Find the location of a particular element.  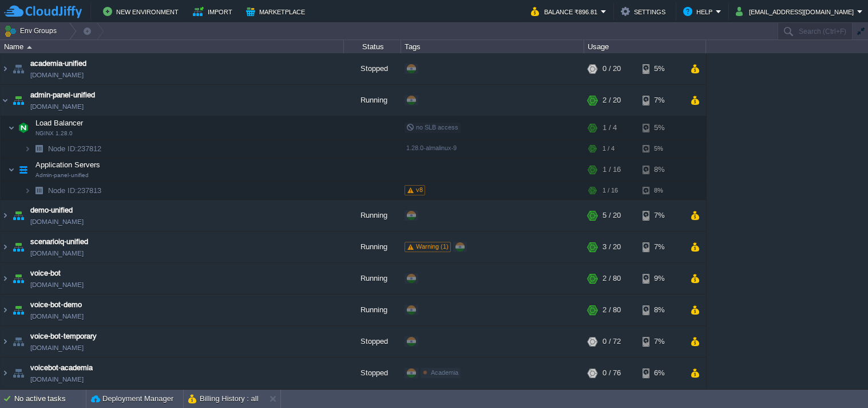

a: admin-panel-unified is located at coordinates (62, 95).